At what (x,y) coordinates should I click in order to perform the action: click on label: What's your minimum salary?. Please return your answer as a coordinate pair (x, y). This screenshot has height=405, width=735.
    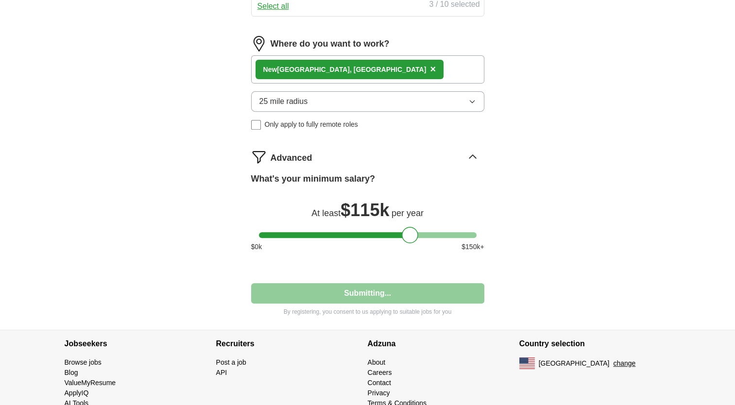
    Looking at the image, I should click on (313, 179).